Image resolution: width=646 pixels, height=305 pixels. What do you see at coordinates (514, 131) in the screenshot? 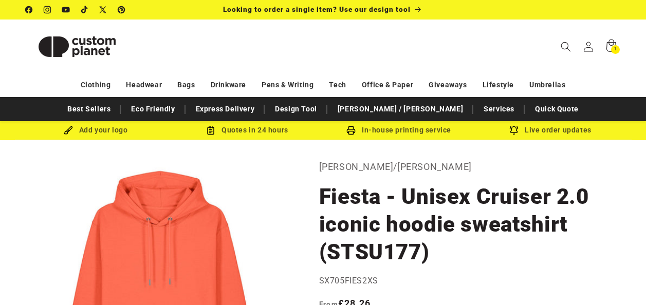
I see `img: Order updates` at bounding box center [514, 131].